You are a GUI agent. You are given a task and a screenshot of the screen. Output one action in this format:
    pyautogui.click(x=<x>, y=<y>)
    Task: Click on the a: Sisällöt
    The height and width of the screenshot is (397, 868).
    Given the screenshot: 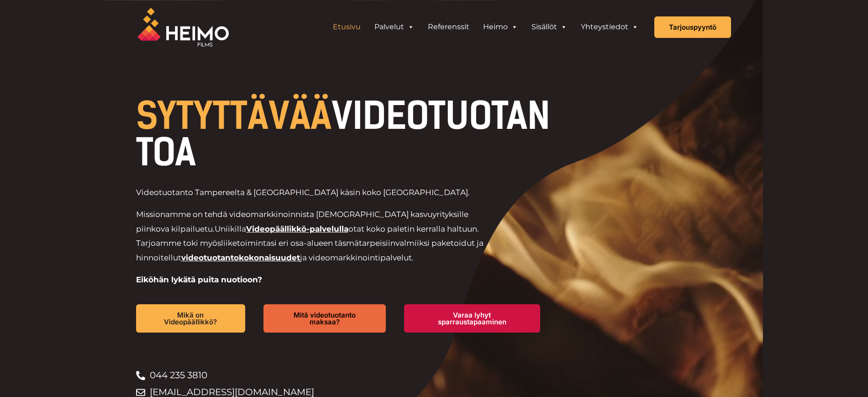 What is the action you would take?
    pyautogui.click(x=549, y=27)
    